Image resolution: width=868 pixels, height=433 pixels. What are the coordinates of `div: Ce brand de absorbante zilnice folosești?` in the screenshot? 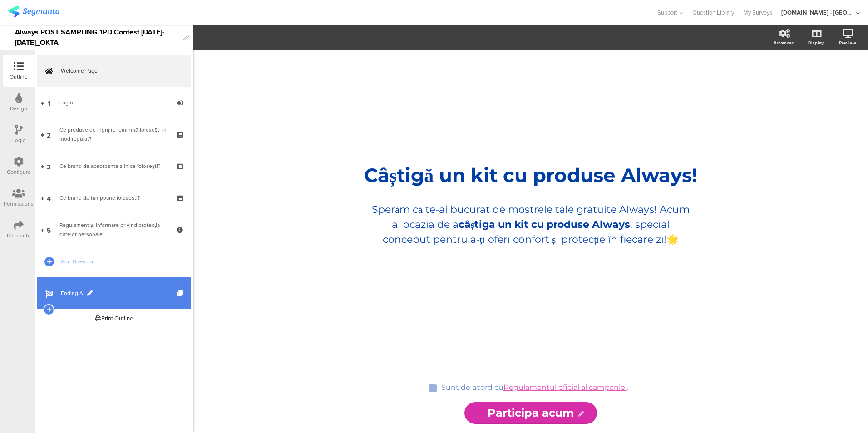 It's located at (113, 166).